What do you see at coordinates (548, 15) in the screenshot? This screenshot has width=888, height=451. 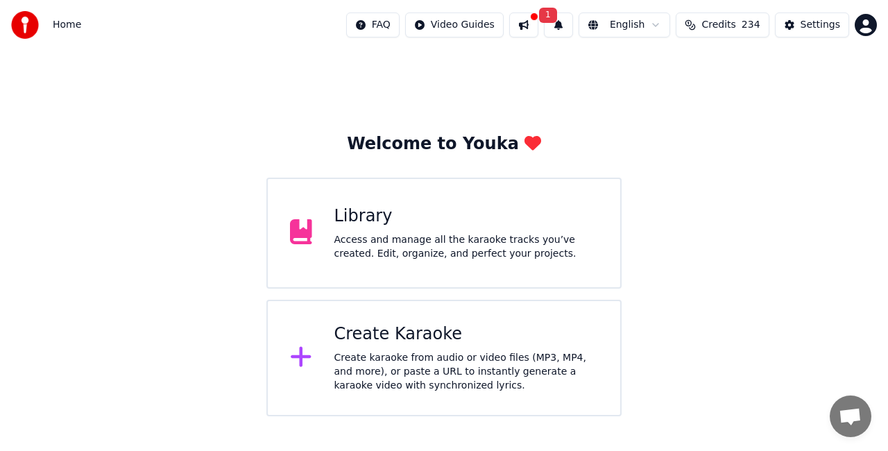 I see `span: 1` at bounding box center [548, 15].